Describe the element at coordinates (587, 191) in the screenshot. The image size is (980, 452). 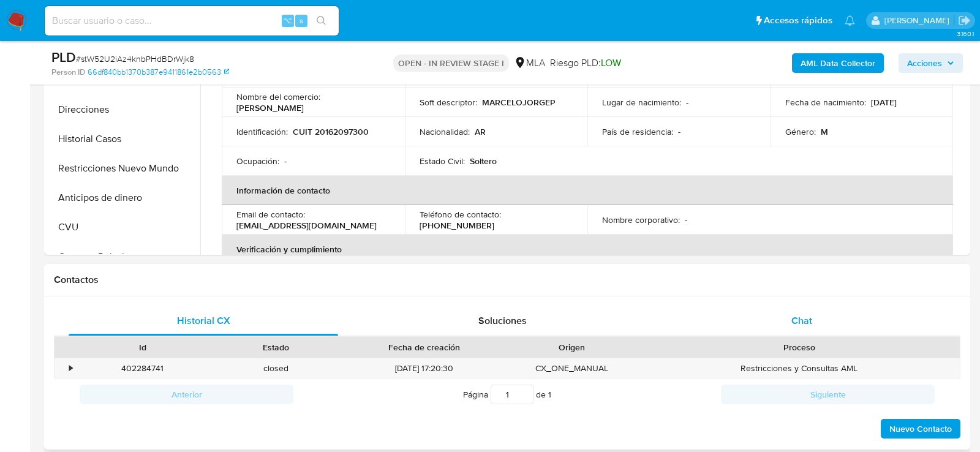
I see `th: Información de contacto` at that location.